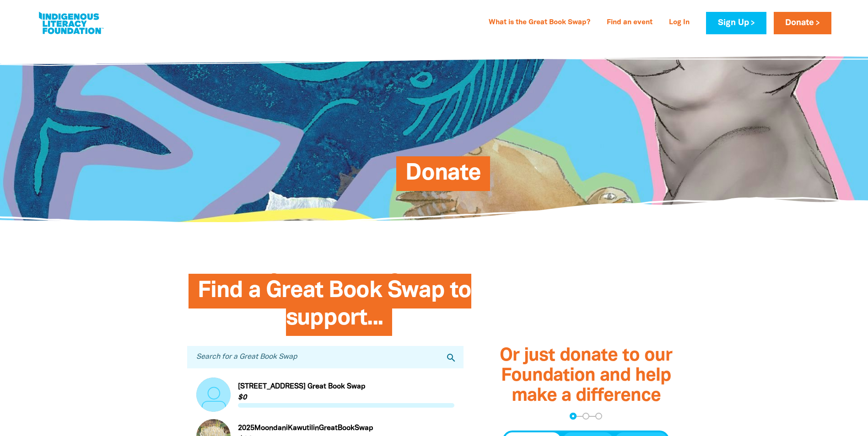  I want to click on span: Or just donate to our Foundation and help make a difference, so click(586, 376).